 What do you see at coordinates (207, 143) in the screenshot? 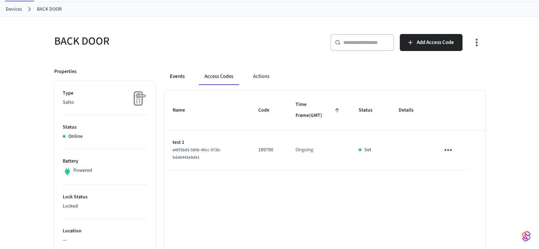
I see `p: test 1` at bounding box center [207, 143].